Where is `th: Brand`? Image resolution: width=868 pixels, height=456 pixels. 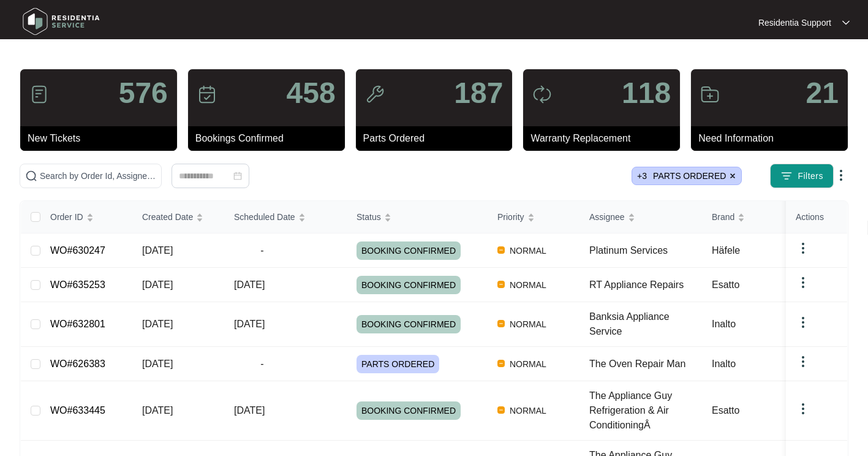
th: Brand is located at coordinates (747, 217).